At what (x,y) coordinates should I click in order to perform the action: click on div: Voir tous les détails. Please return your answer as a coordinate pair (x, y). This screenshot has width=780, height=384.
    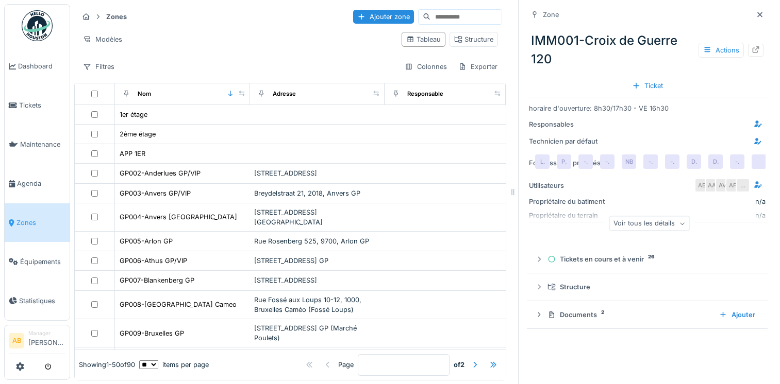
    Looking at the image, I should click on (649, 224).